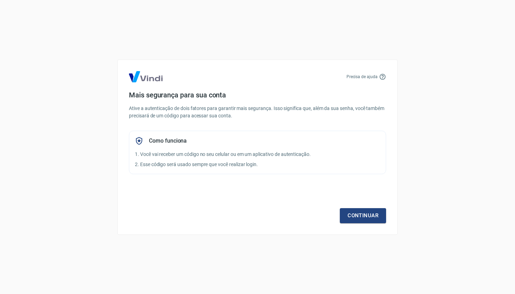 The width and height of the screenshot is (515, 294). Describe the element at coordinates (258, 112) in the screenshot. I see `p: Ative a autenticação de dois fatores para garantir mais segurança. Isso significa que, além da su...` at that location.